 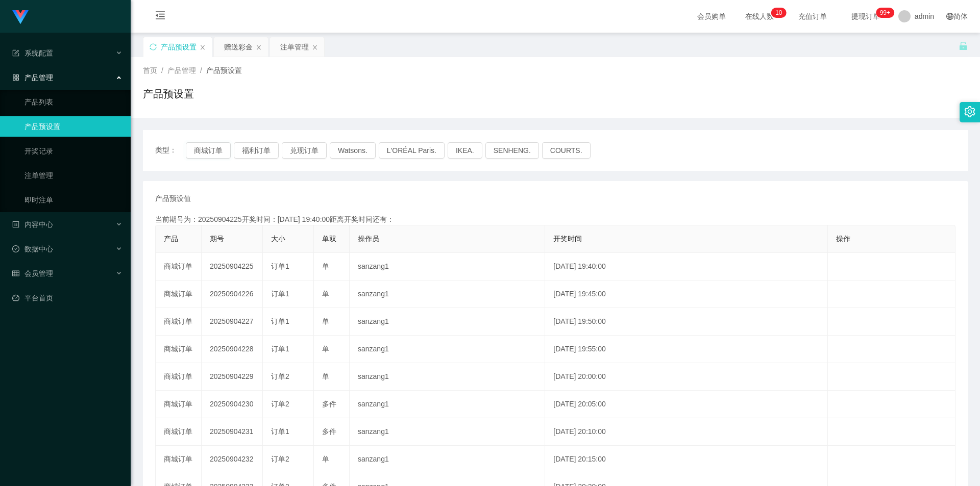 I want to click on button: 兑现订单, so click(x=304, y=151).